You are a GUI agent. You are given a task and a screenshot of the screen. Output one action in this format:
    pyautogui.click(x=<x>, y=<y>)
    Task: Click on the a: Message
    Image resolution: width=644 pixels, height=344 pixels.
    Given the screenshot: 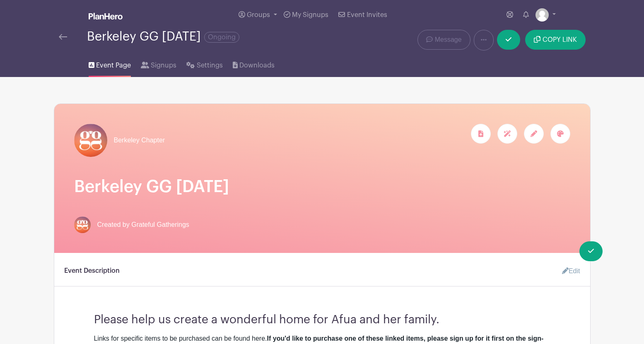 What is the action you would take?
    pyautogui.click(x=444, y=40)
    